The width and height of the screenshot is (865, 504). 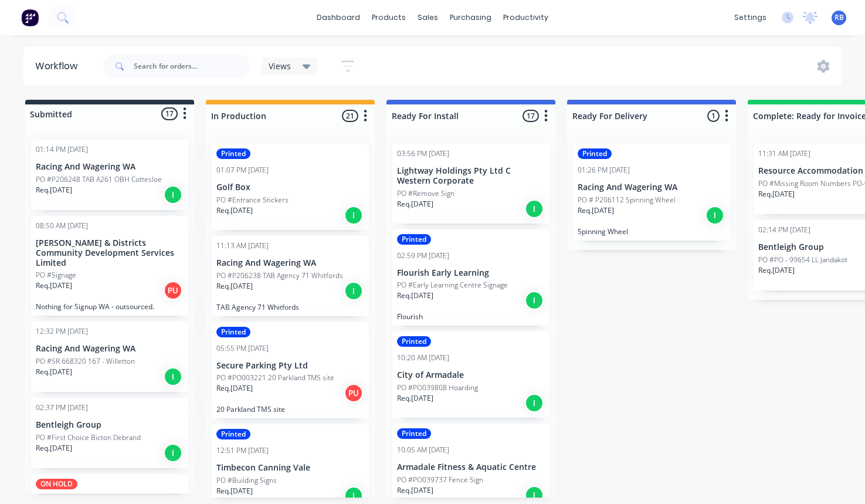 I want to click on p: Nothing for Signup WA - outsourced., so click(x=110, y=306).